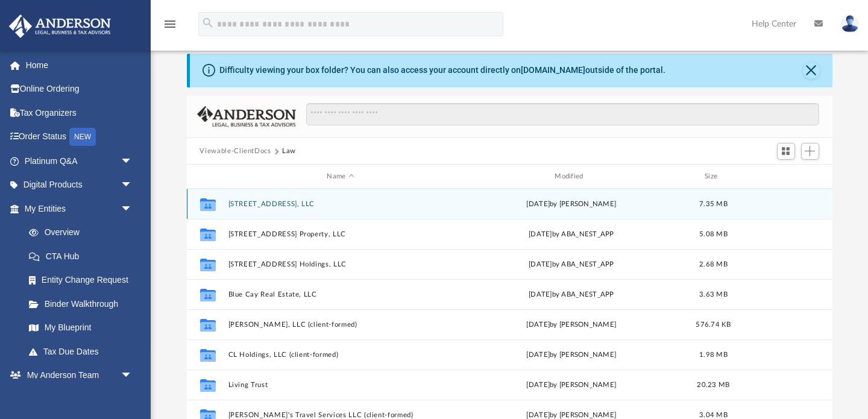 The image size is (868, 419). I want to click on div: Size, so click(713, 177).